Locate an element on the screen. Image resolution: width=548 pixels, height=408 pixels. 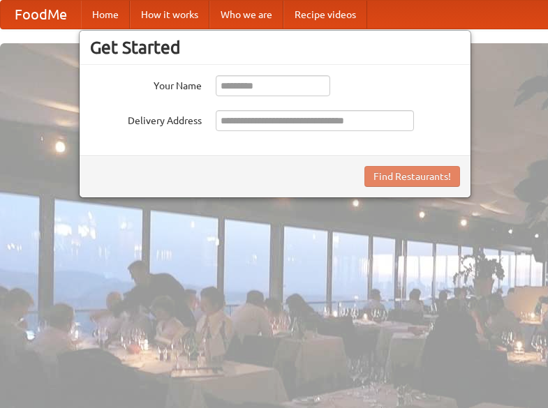
button: Find Restaurants! is located at coordinates (412, 177).